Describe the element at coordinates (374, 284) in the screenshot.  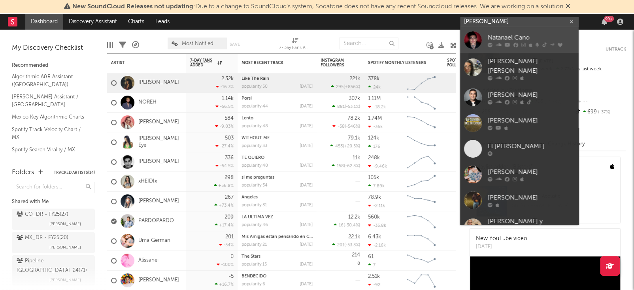
I see `div: -92` at that location.